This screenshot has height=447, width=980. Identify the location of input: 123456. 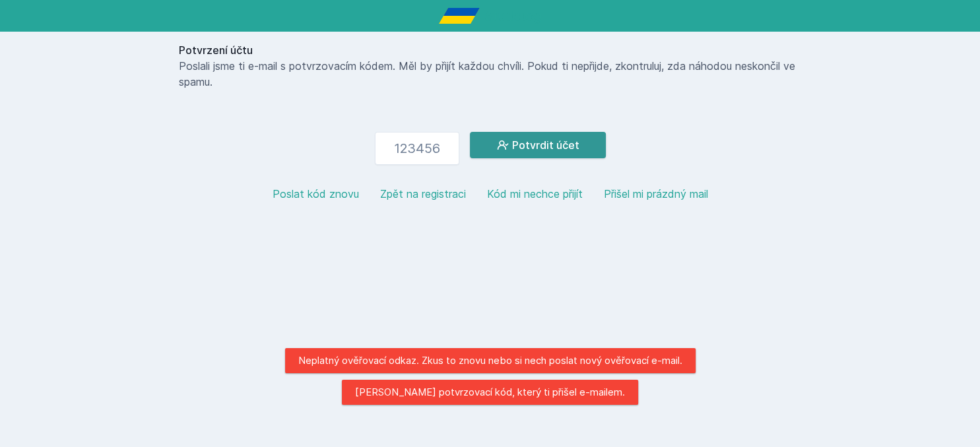
(417, 149).